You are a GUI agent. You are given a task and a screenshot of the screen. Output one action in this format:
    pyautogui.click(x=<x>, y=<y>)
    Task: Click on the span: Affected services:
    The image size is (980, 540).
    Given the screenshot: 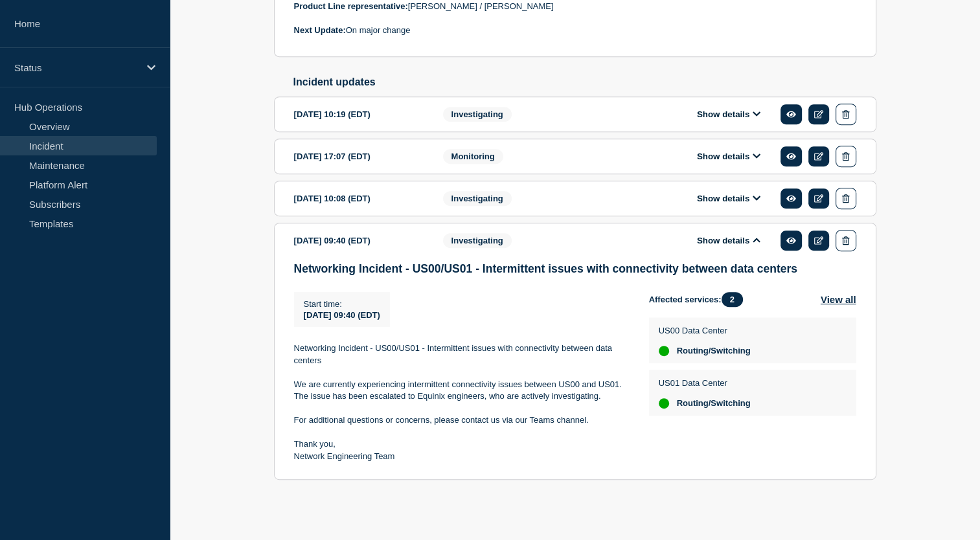 What is the action you would take?
    pyautogui.click(x=699, y=299)
    